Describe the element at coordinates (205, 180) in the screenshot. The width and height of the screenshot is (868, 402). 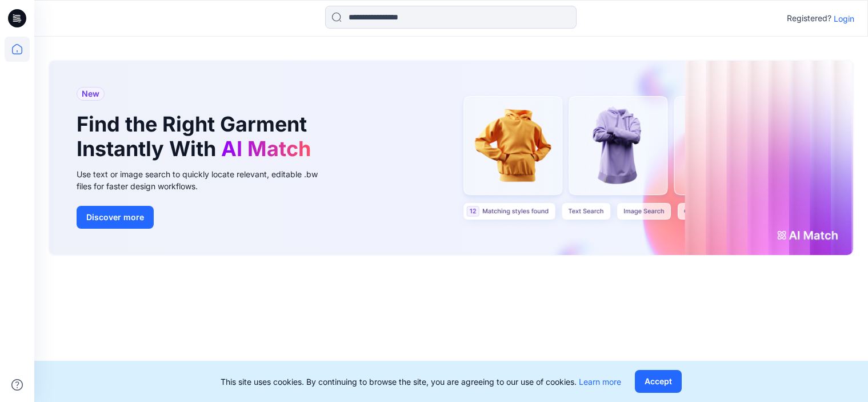
I see `div: Use text or image search to quickly locate relevant, editable .bw files for faster design workflows.` at that location.